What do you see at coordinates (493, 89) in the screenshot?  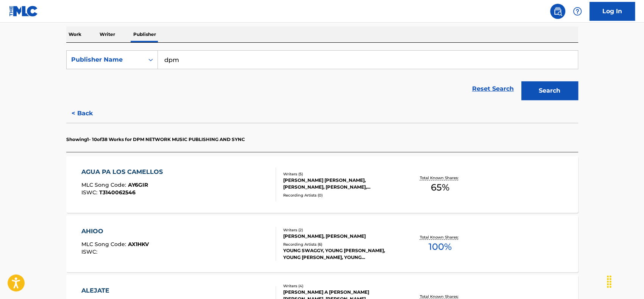 I see `a: Reset Search` at bounding box center [493, 89].